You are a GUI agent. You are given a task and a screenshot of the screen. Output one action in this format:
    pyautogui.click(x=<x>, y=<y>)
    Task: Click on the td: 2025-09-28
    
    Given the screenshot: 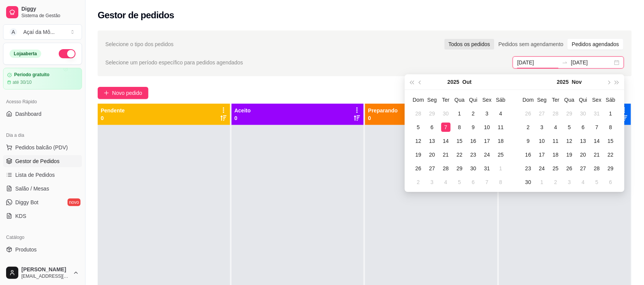 What is the action you would take?
    pyautogui.click(x=418, y=113)
    